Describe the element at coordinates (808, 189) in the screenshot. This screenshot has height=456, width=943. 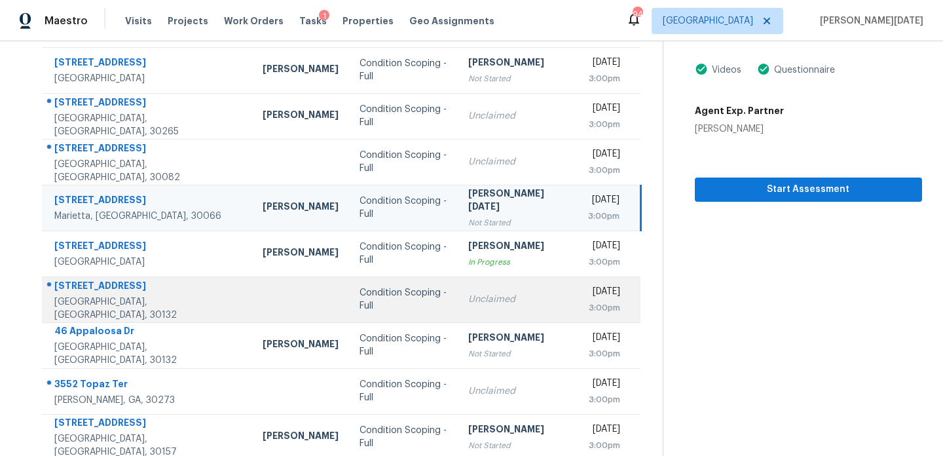
I see `span: Start Assessment` at that location.